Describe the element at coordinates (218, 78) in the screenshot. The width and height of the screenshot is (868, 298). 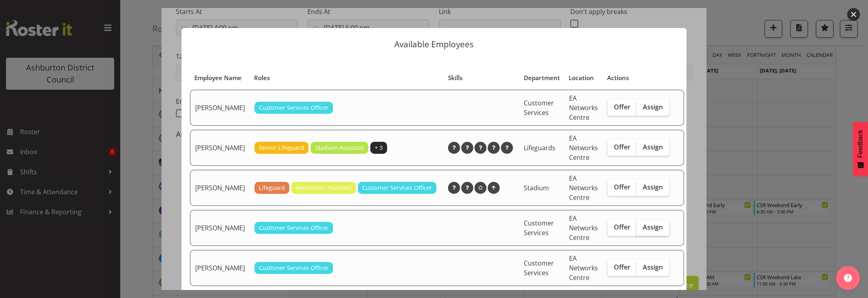
I see `span: Employee Name` at that location.